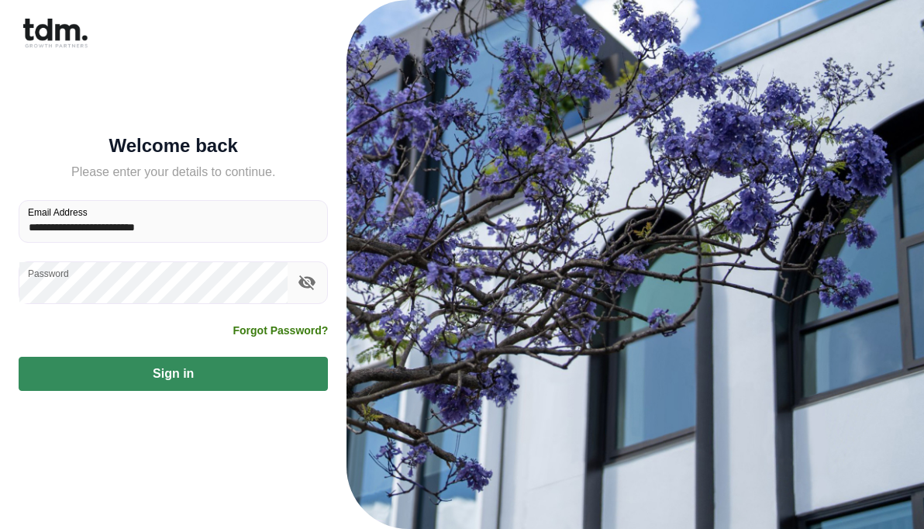 The height and width of the screenshot is (529, 924). I want to click on button: toggle password visibility, so click(307, 282).